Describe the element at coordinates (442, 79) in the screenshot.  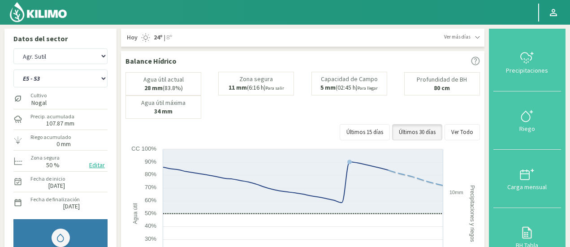
I see `p: Profundidad de BH` at that location.